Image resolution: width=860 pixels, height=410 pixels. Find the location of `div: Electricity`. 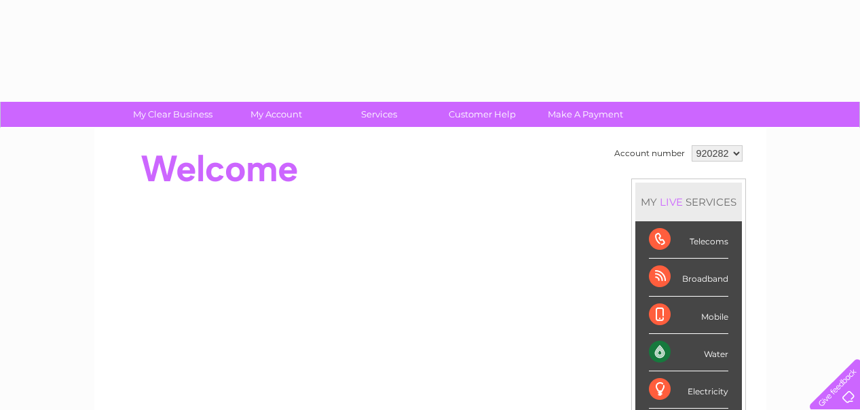

div: Electricity is located at coordinates (688, 390).